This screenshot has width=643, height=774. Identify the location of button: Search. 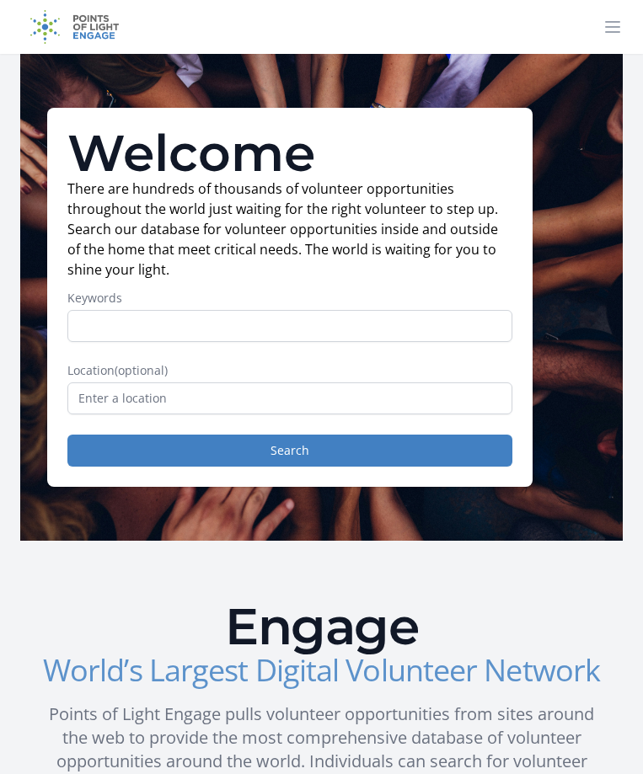
(290, 451).